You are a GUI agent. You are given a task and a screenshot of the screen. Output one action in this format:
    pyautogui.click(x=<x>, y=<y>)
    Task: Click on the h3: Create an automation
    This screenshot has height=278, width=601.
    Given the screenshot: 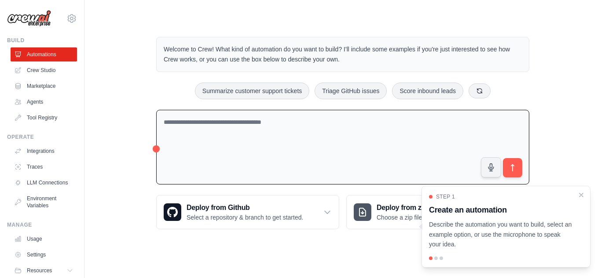 What is the action you would take?
    pyautogui.click(x=500, y=210)
    